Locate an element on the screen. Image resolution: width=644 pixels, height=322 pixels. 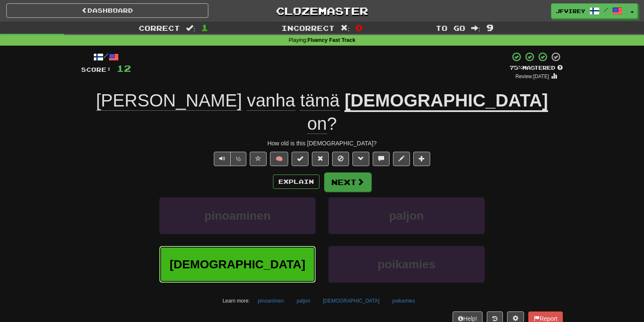
button: Explain is located at coordinates (296, 182).